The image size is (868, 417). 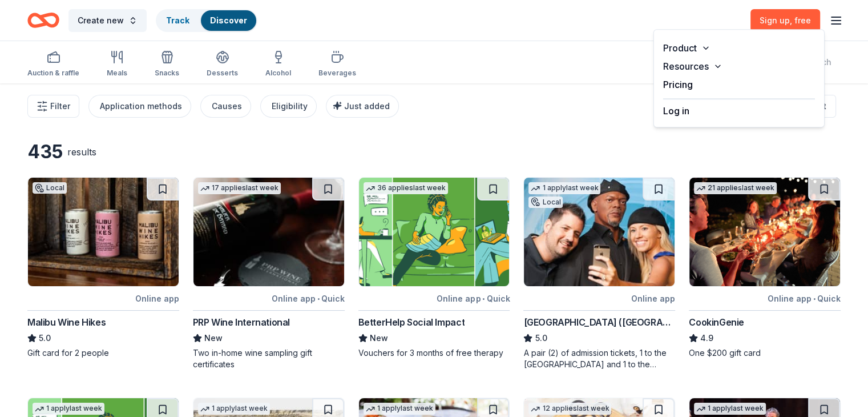 I want to click on button: Resources, so click(x=739, y=66).